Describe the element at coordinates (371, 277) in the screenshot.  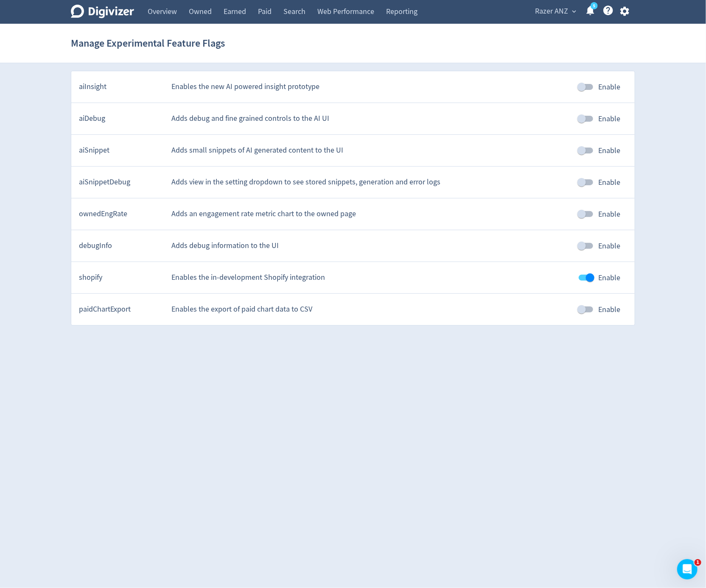
I see `div: Enables the in-development Shopify integration` at that location.